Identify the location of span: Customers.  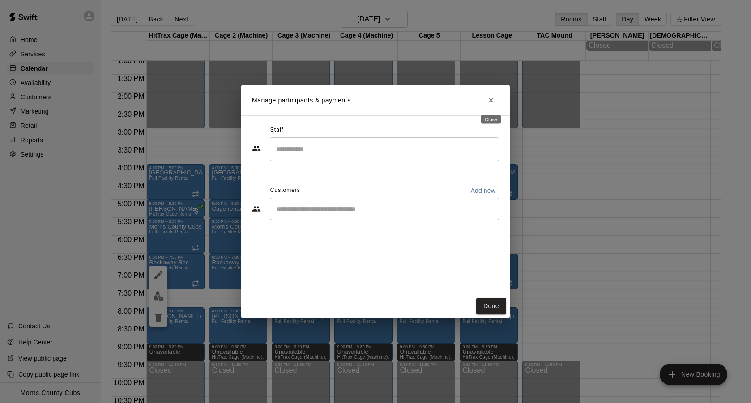
(285, 191).